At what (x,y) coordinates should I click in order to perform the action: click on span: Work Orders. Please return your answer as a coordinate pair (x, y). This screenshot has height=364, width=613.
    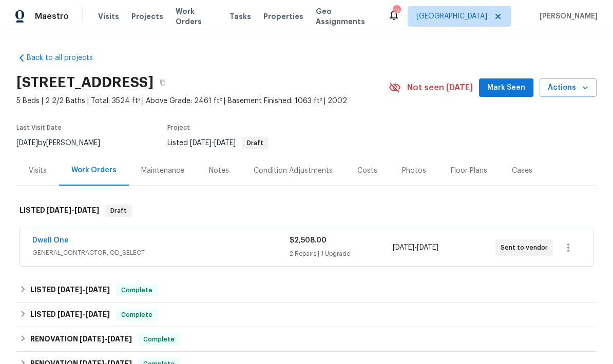
    Looking at the image, I should click on (196, 16).